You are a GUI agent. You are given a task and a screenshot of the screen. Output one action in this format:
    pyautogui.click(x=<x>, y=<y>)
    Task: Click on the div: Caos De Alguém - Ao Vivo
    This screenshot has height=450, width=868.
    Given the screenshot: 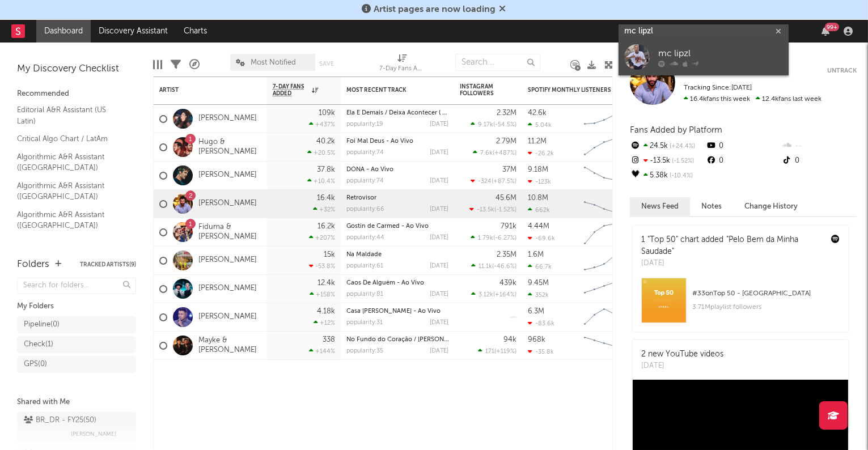 What is the action you would take?
    pyautogui.click(x=398, y=283)
    